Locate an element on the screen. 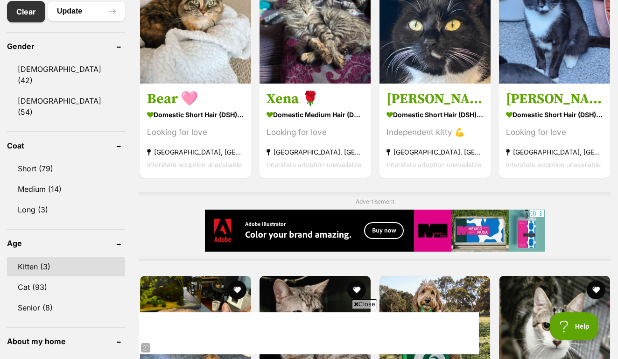 The image size is (618, 359). header: Gender is located at coordinates (66, 46).